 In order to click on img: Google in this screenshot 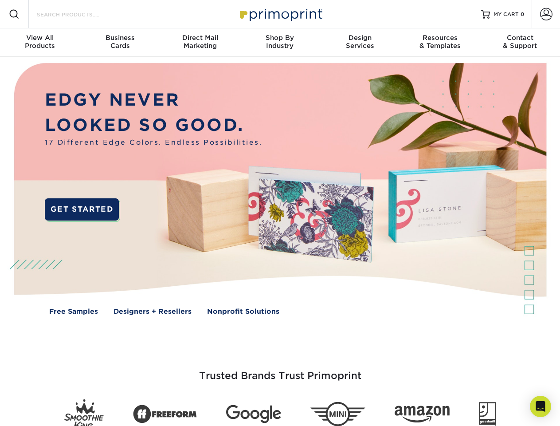, I will do `click(254, 414)`.